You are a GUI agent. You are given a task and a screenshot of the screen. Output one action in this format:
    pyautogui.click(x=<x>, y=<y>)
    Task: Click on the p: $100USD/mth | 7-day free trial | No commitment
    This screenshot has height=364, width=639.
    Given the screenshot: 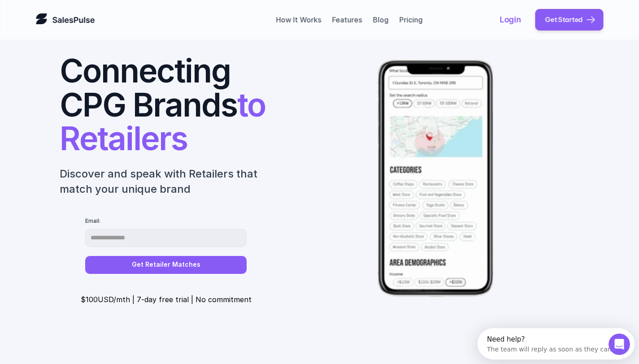 What is the action you would take?
    pyautogui.click(x=166, y=299)
    